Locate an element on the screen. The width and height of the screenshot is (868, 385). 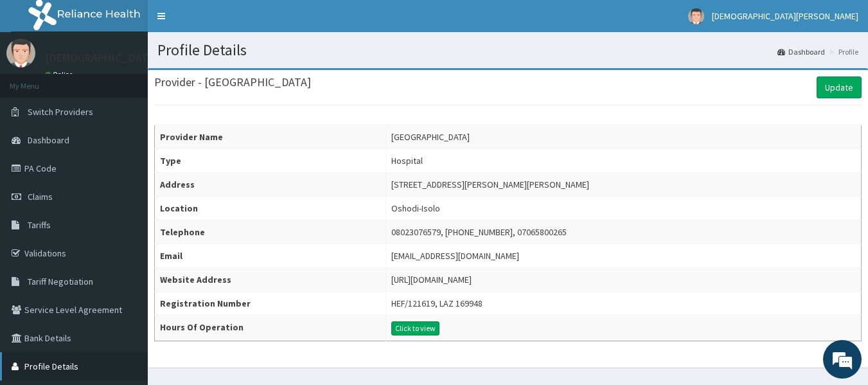
th: Email is located at coordinates (270, 256).